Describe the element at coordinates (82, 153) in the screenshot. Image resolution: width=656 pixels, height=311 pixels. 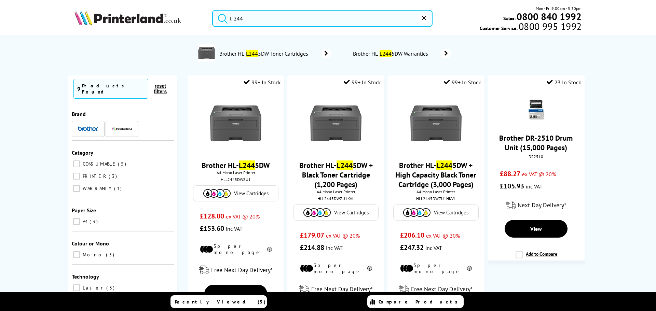
I see `span: Category` at that location.